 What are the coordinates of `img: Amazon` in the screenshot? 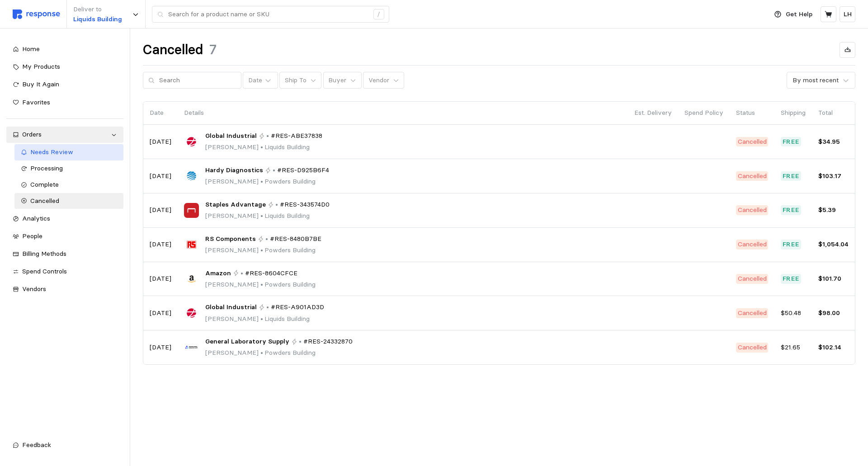 It's located at (191, 278).